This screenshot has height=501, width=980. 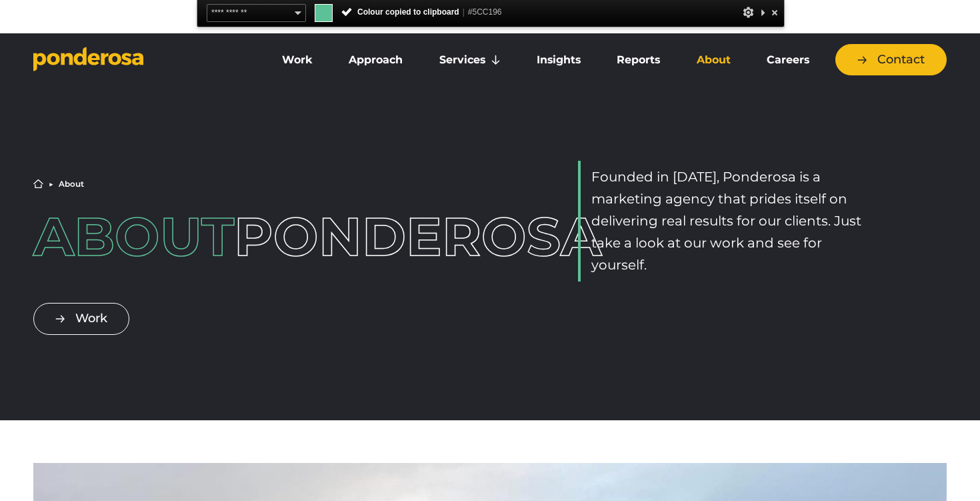 I want to click on a: Careers, so click(x=789, y=60).